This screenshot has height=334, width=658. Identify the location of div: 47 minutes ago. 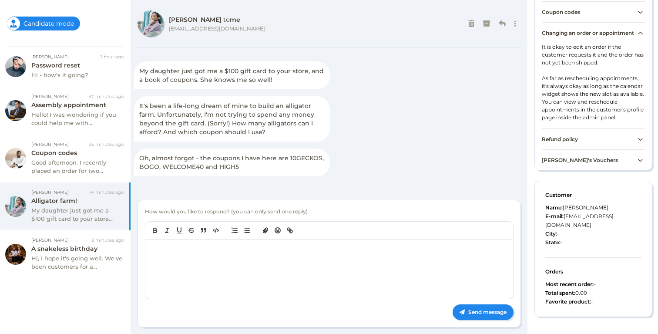
(106, 96).